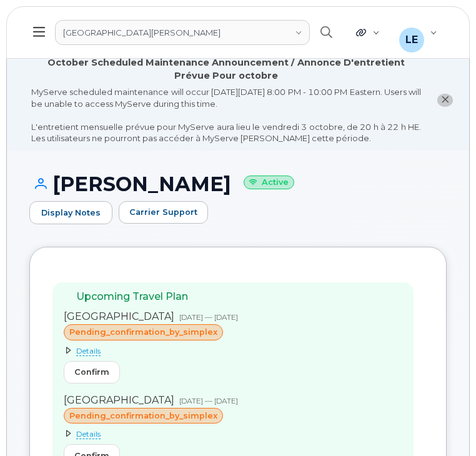 The image size is (476, 456). I want to click on a: Display Notes, so click(71, 213).